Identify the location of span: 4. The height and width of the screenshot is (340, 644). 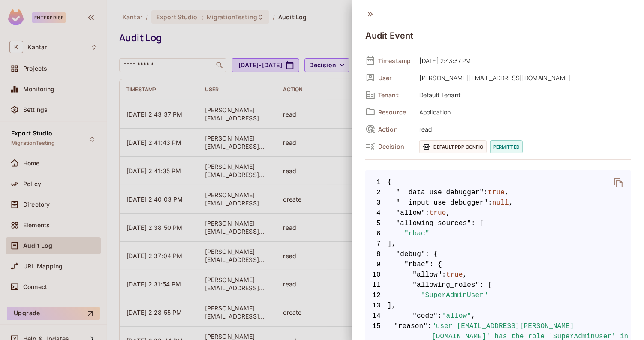
(376, 213).